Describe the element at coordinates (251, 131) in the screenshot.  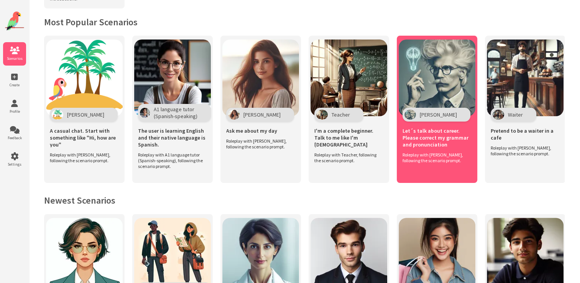
I see `span: Ask me about my day` at that location.